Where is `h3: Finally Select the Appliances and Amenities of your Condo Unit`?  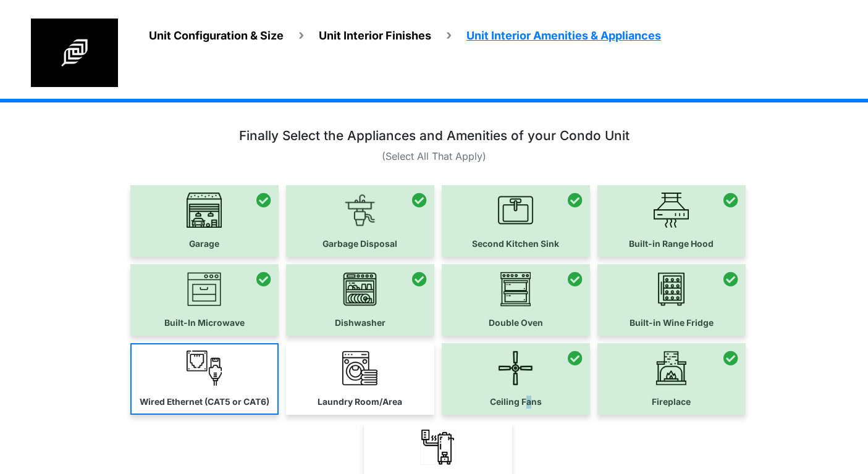 h3: Finally Select the Appliances and Amenities of your Condo Unit is located at coordinates (434, 135).